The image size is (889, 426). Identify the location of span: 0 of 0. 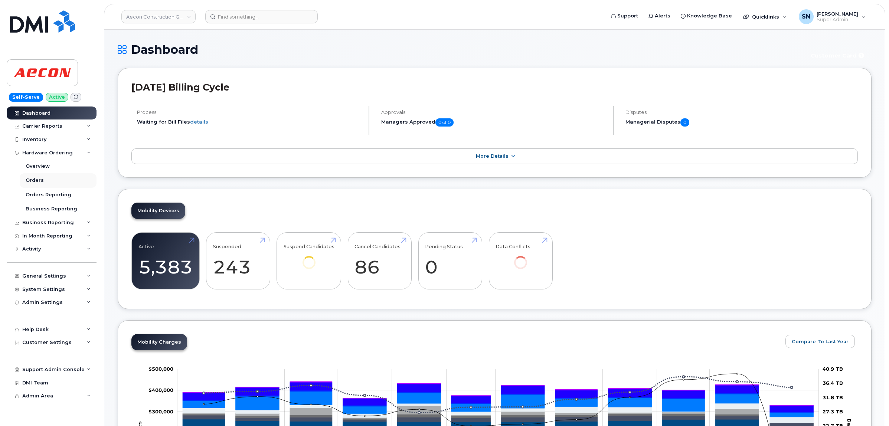
(444, 123).